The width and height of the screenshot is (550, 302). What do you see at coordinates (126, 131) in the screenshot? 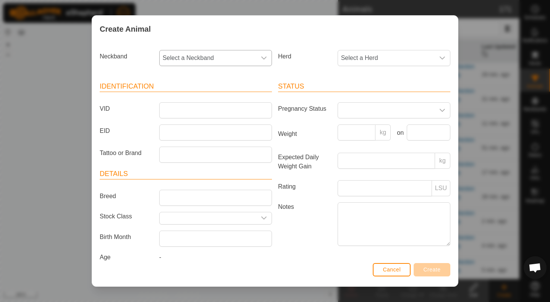
I see `label: EID` at bounding box center [126, 131].